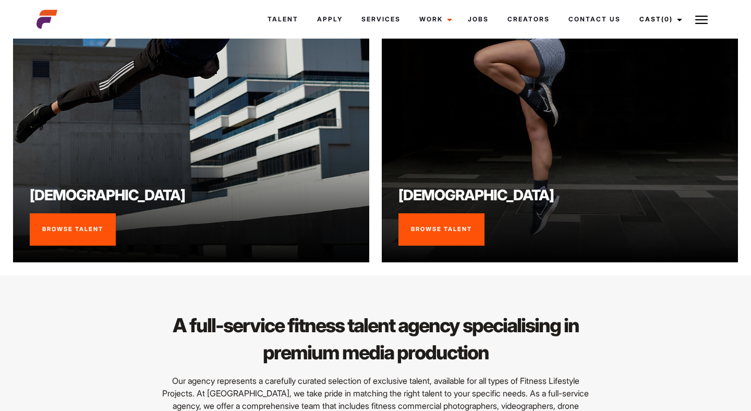 The height and width of the screenshot is (411, 751). Describe the element at coordinates (667, 19) in the screenshot. I see `span: (0)` at that location.